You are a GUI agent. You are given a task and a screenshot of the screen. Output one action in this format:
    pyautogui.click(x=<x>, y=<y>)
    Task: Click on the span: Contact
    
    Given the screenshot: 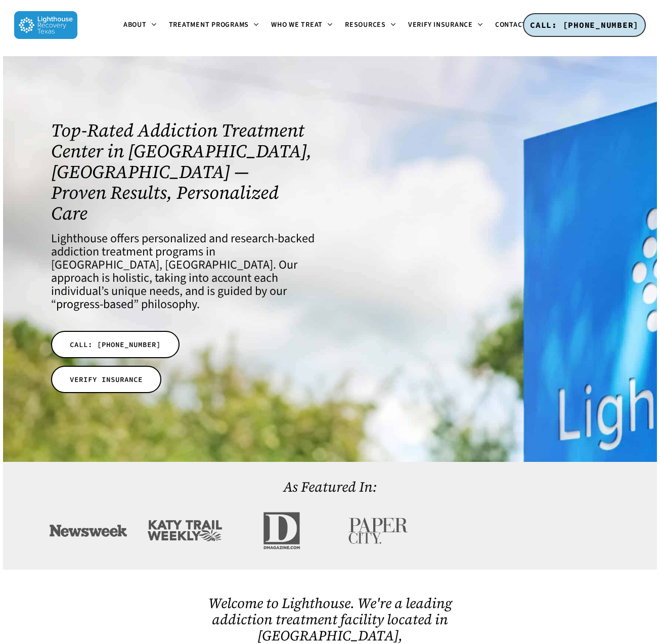 What is the action you would take?
    pyautogui.click(x=511, y=25)
    